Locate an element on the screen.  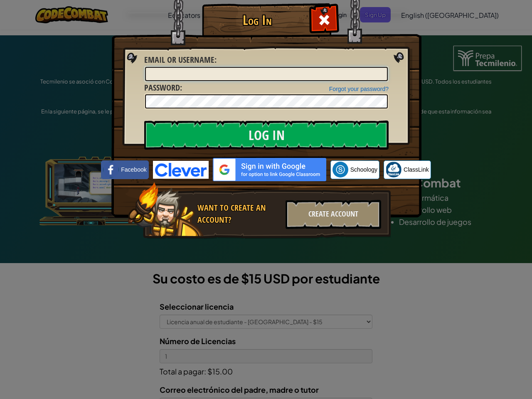
span: Schoology is located at coordinates (363, 169).